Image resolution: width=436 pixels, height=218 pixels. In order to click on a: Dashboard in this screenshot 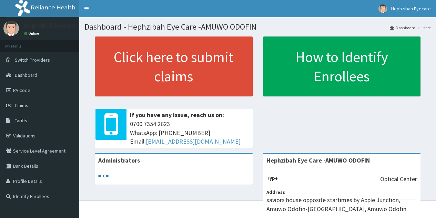, I will do `click(402, 28)`.